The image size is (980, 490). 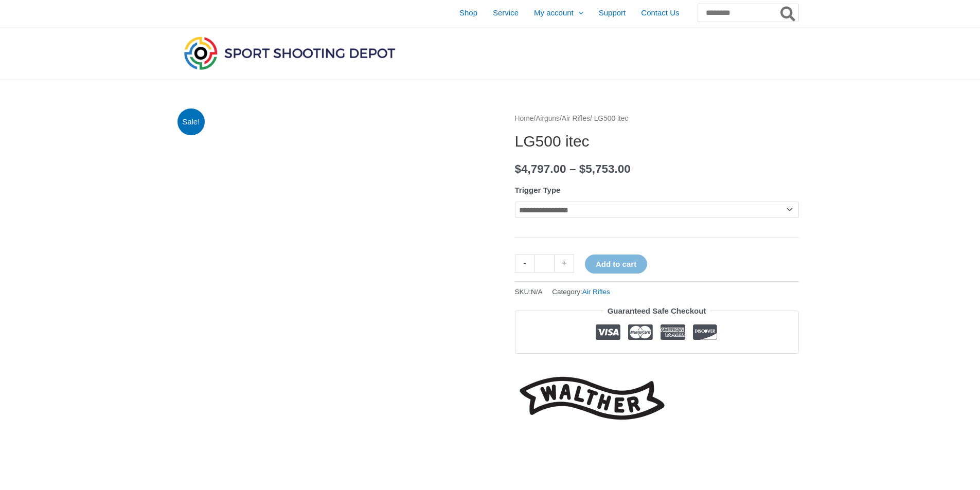 What do you see at coordinates (544, 263) in the screenshot?
I see `input: Product quantity` at bounding box center [544, 263].